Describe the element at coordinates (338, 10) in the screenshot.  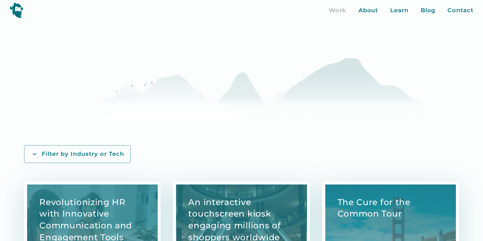
I see `a: Work` at that location.